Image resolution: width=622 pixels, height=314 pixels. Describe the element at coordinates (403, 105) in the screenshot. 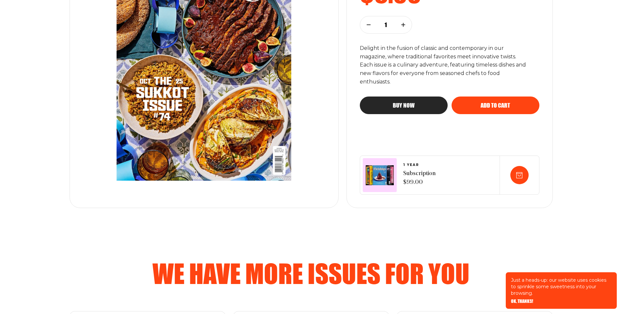

I see `button: Buy now` at that location.